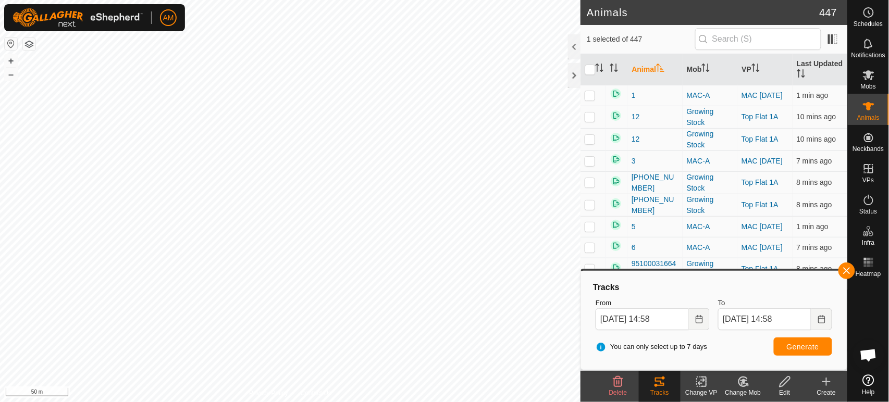  I want to click on span: Schedules, so click(868, 24).